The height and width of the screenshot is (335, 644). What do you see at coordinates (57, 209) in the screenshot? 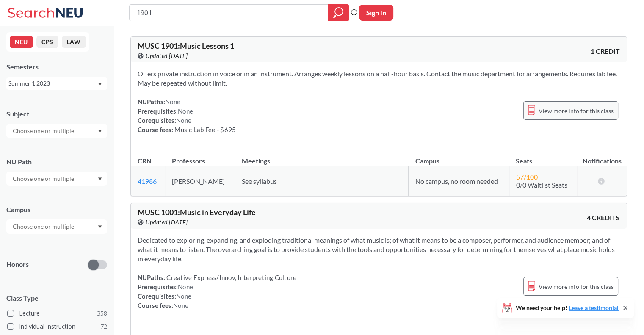
I see `div: Campus` at bounding box center [57, 209].